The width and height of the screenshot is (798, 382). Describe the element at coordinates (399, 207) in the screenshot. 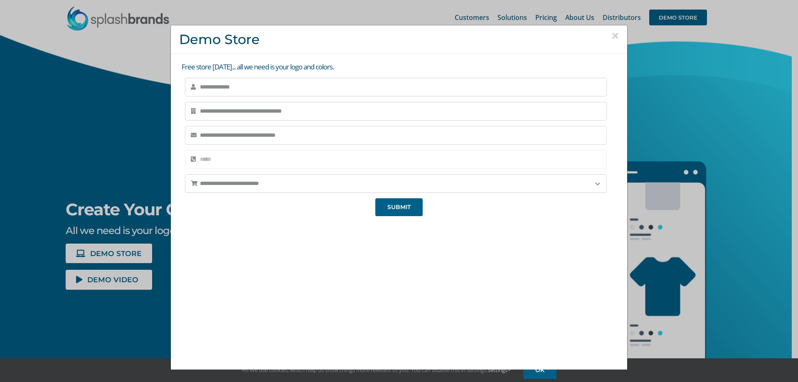

I see `span: SUBMIT` at that location.